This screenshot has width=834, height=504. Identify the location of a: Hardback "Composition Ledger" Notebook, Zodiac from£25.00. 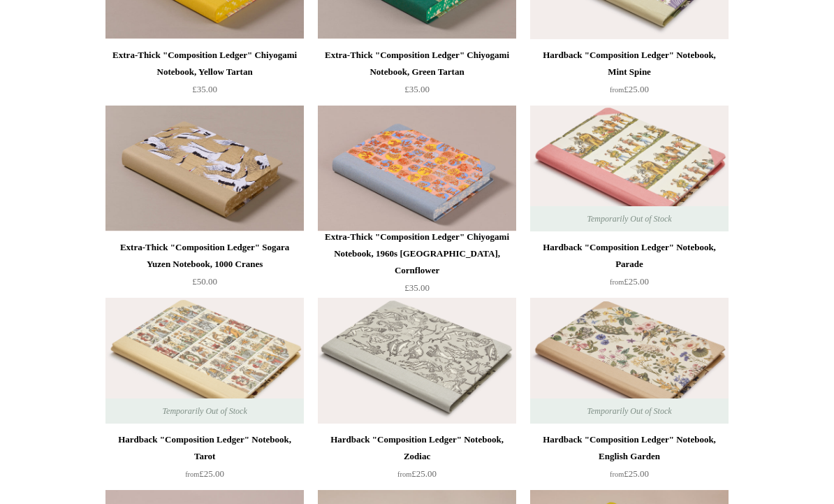
(417, 460).